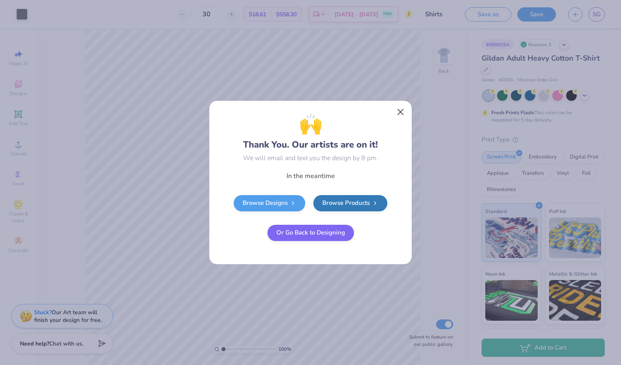  What do you see at coordinates (351, 203) in the screenshot?
I see `a: Browse Products` at bounding box center [351, 203].